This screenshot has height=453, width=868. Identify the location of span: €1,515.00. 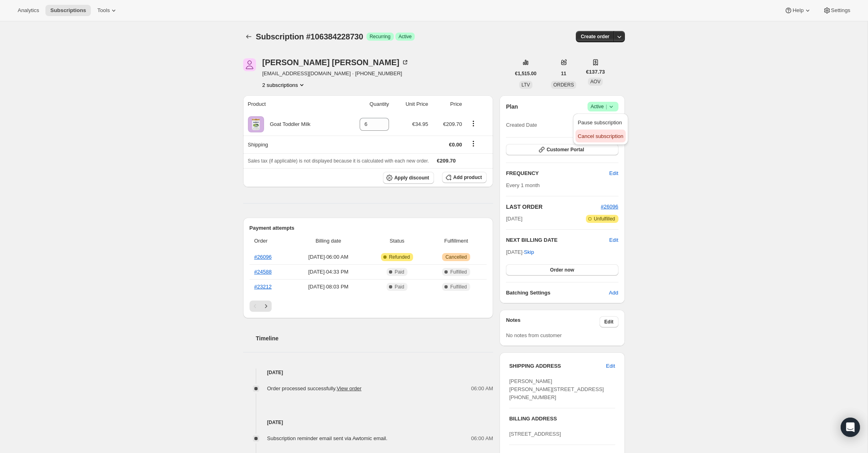
(526, 74).